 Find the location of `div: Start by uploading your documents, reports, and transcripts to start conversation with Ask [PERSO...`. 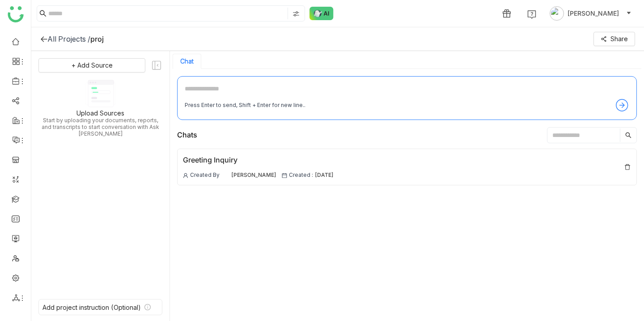

div: Start by uploading your documents, reports, and transcripts to start conversation with Ask [PERSO... is located at coordinates (100, 126).